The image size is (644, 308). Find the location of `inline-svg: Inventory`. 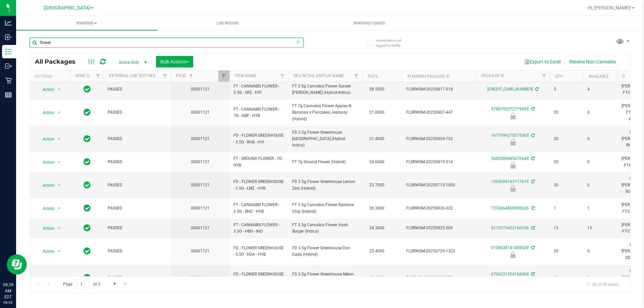

inline-svg: Inventory is located at coordinates (8, 52).